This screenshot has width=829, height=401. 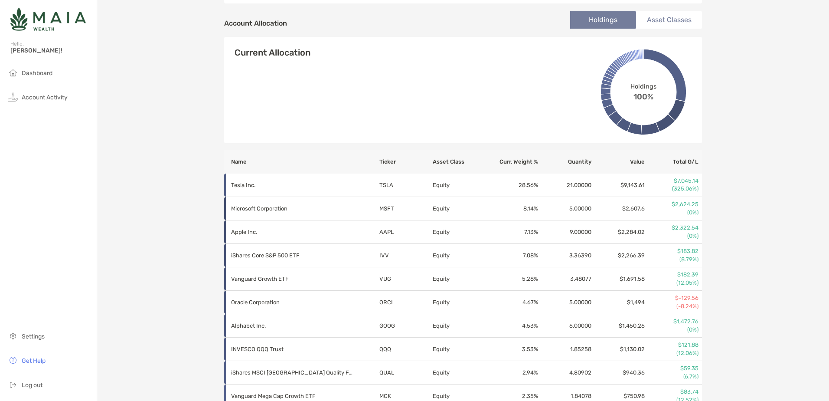 I want to click on th: Value, so click(x=618, y=162).